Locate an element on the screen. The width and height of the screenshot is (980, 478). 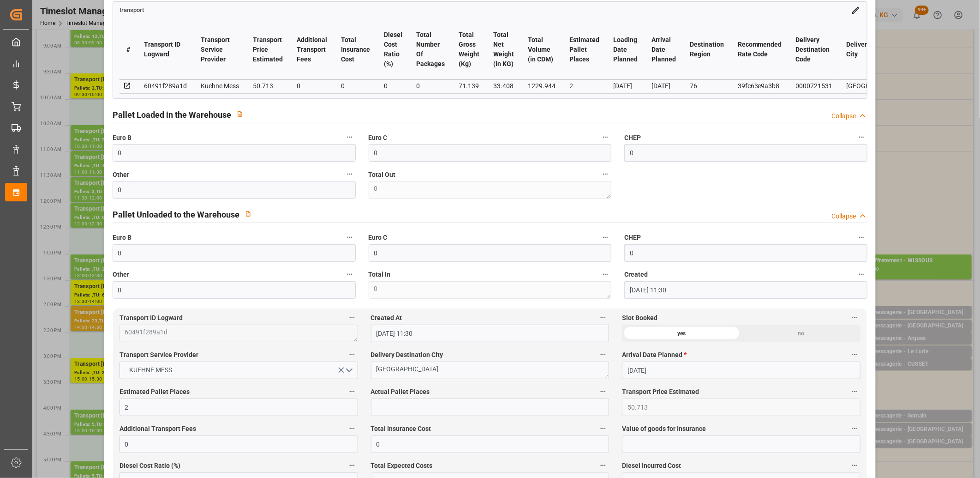
button: Slot Booked is located at coordinates (854, 317).